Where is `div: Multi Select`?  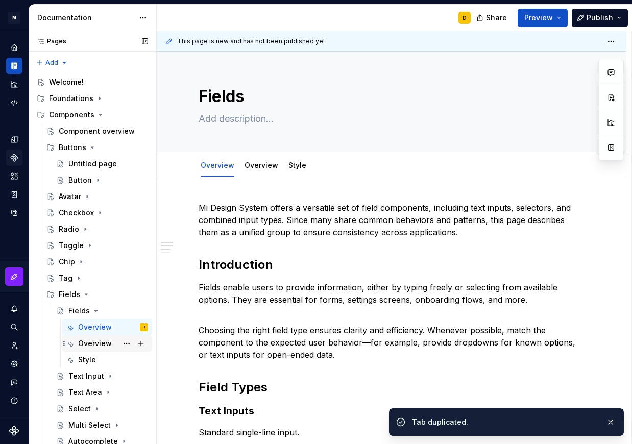
div: Multi Select is located at coordinates (89, 425).